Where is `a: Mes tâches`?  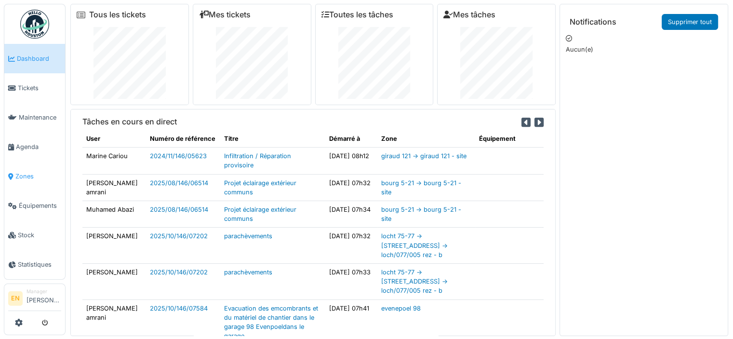 a: Mes tâches is located at coordinates (469, 14).